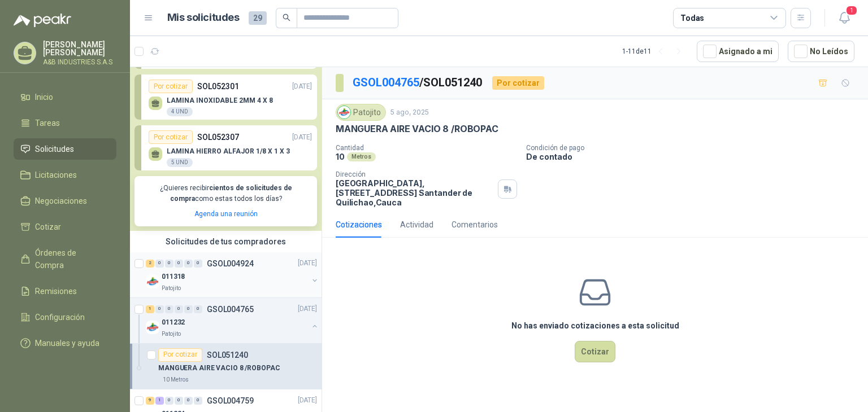  I want to click on div: 4 UND, so click(180, 112).